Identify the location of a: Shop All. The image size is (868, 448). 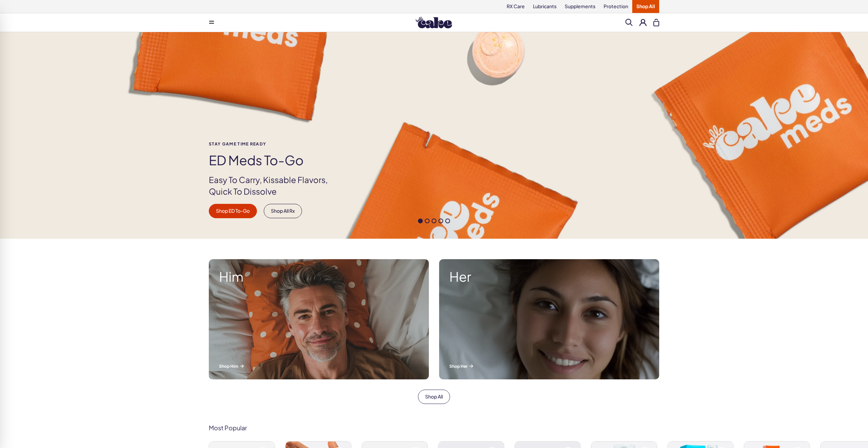
(434, 397).